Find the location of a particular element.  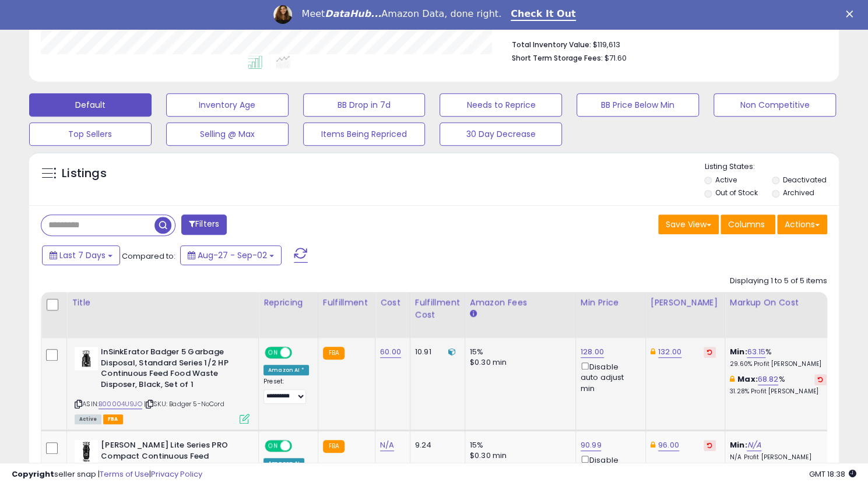

label: Deactivated is located at coordinates (804, 180).